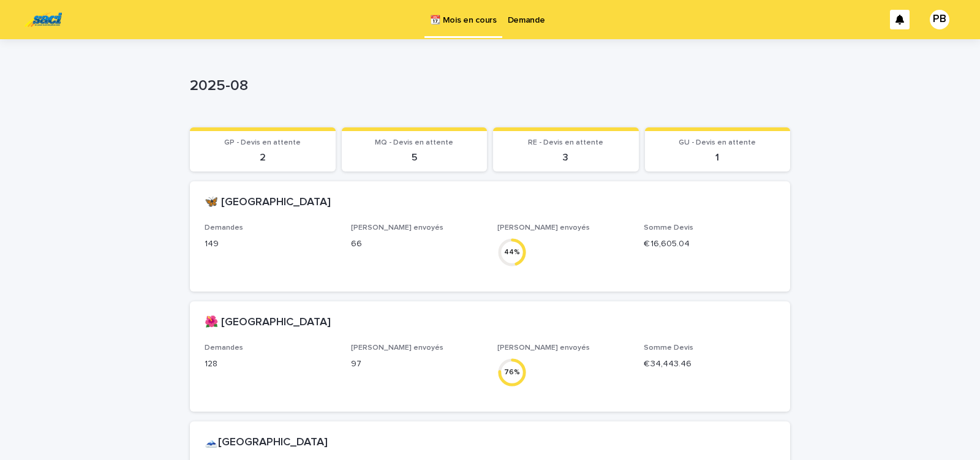  What do you see at coordinates (717, 143) in the screenshot?
I see `span: GU - Devis en attente` at bounding box center [717, 143].